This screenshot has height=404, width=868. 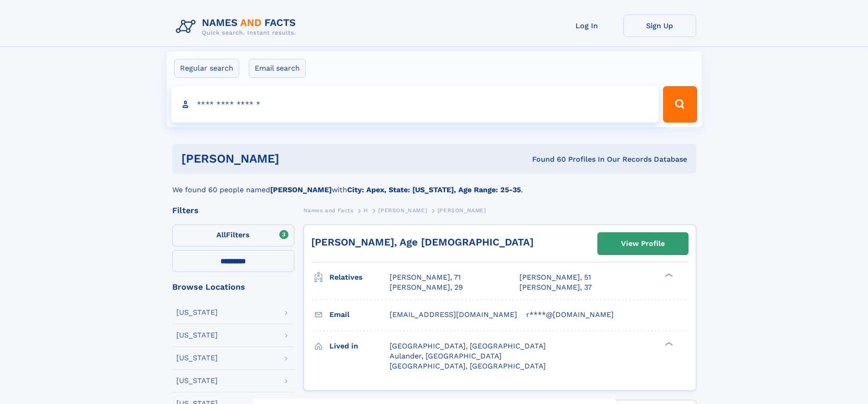 I want to click on span: H, so click(x=366, y=210).